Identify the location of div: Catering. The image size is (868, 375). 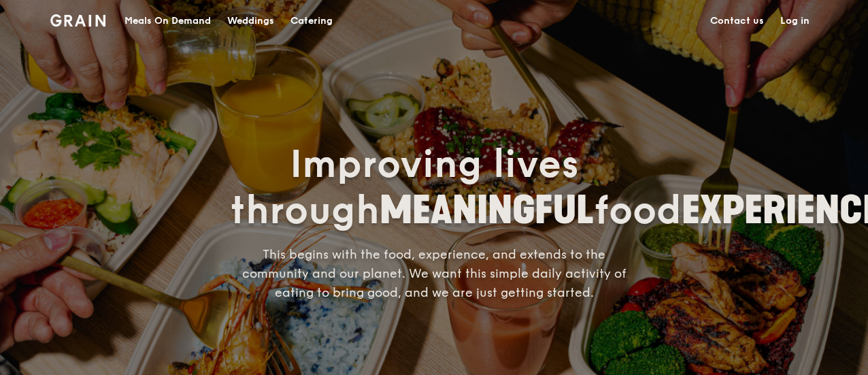
(312, 21).